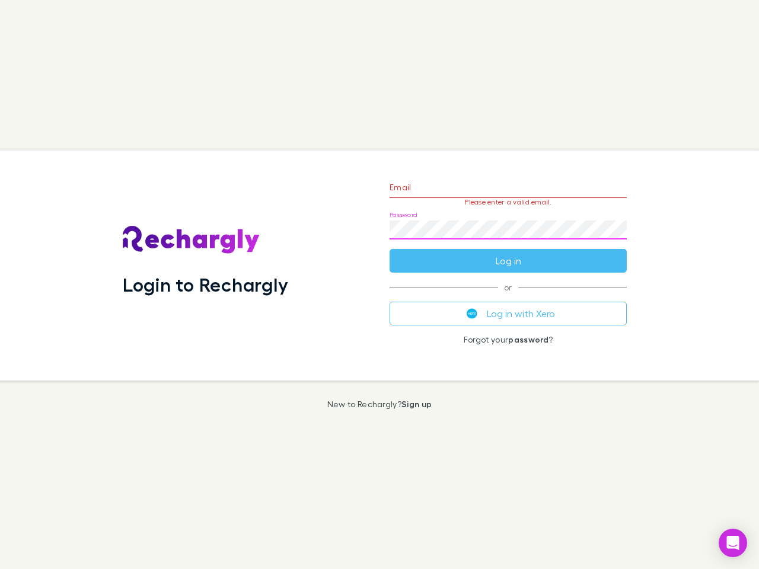 This screenshot has height=569, width=759. What do you see at coordinates (508, 314) in the screenshot?
I see `button: Log in with Xero` at bounding box center [508, 314].